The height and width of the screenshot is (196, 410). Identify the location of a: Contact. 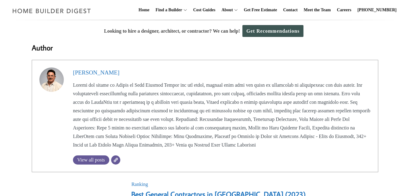
(290, 10).